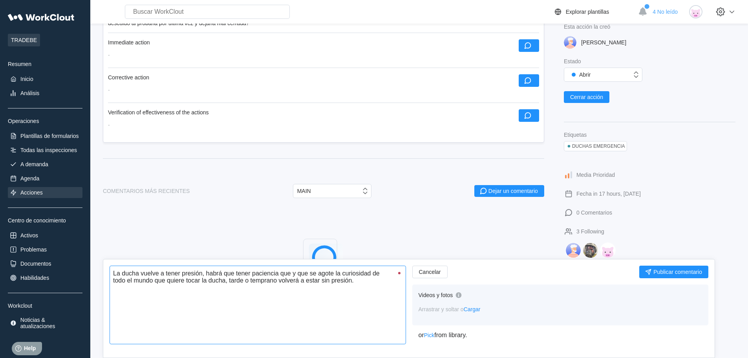  I want to click on a: Análisis, so click(45, 93).